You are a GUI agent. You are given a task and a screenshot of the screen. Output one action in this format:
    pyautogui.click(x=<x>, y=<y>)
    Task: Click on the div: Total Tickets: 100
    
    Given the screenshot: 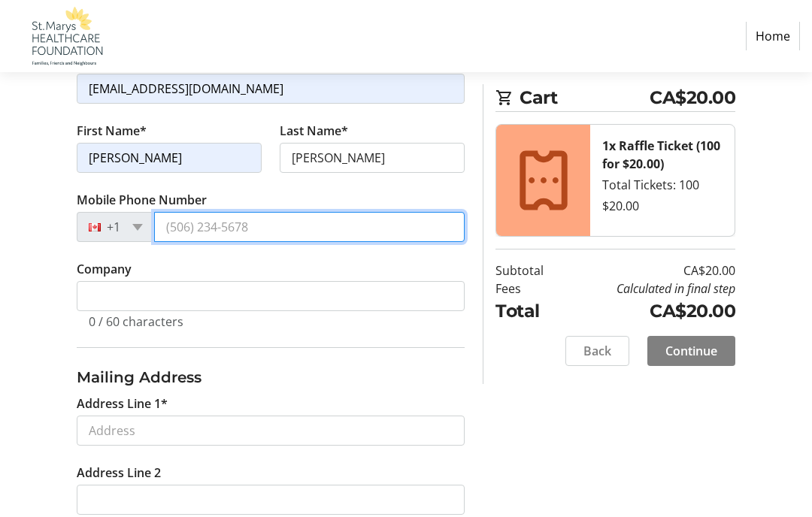 What is the action you would take?
    pyautogui.click(x=662, y=185)
    